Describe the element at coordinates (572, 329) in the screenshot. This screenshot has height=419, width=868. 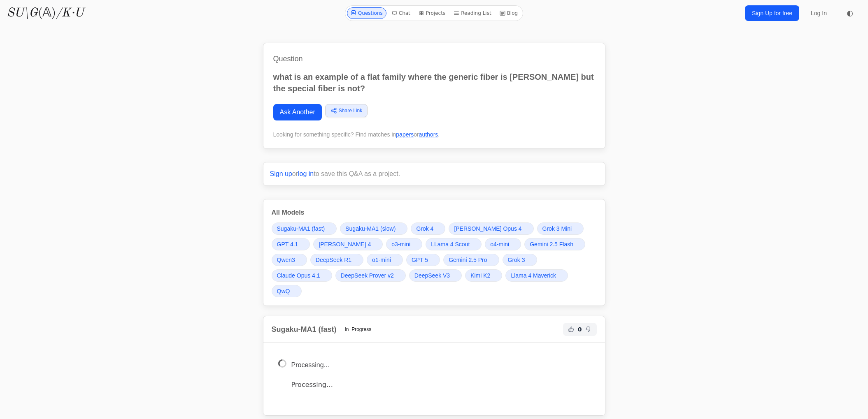
I see `button: Helpful` at that location.